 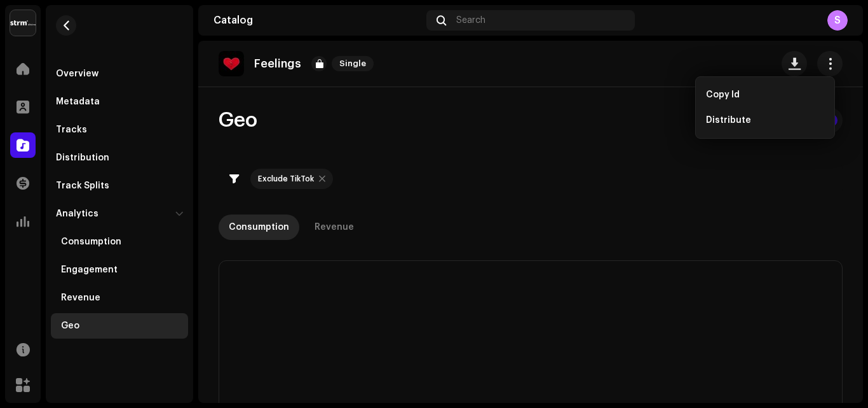 I want to click on div: Tracks, so click(x=71, y=130).